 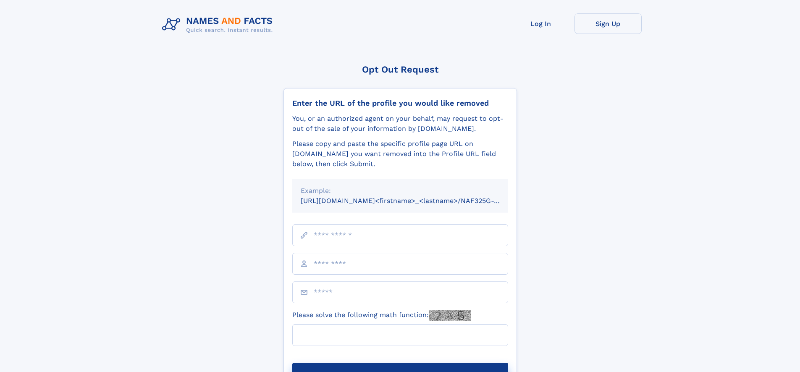 I want to click on img: Logo Names and Facts, so click(x=219, y=25).